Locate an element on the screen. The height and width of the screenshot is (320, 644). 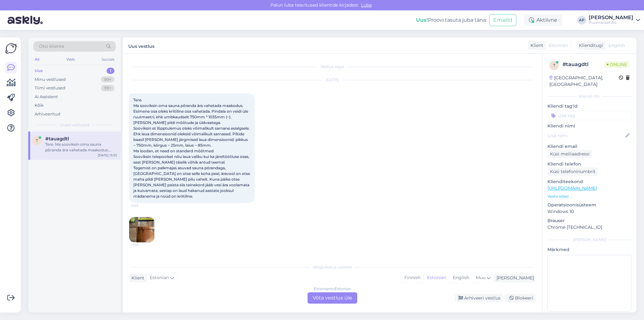
p: Vaata edasi ... is located at coordinates (590, 196).